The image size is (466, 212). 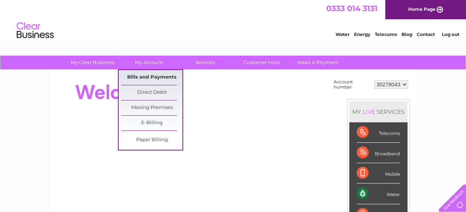 I want to click on a: Direct Debit, so click(x=152, y=93).